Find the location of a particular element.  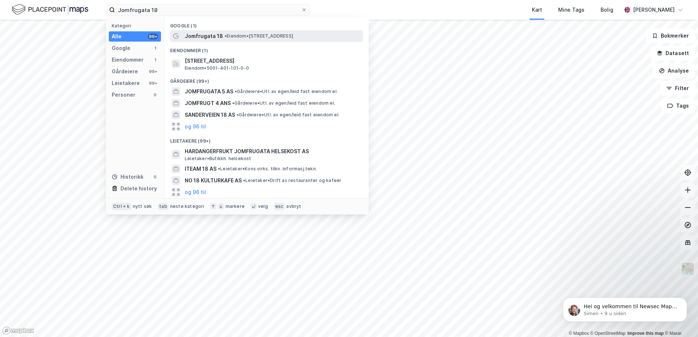

button: Filter is located at coordinates (677, 88).